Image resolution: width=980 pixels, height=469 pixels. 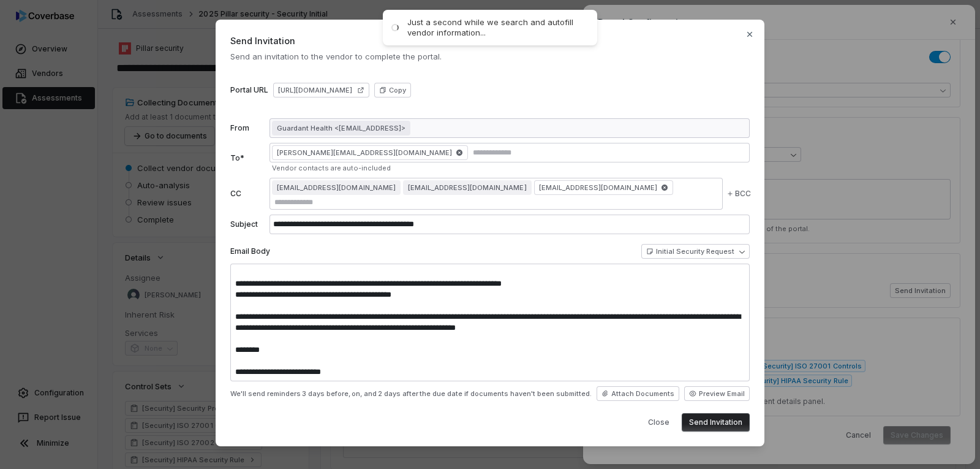 What do you see at coordinates (638, 393) in the screenshot?
I see `button: Attach Documents` at bounding box center [638, 393].